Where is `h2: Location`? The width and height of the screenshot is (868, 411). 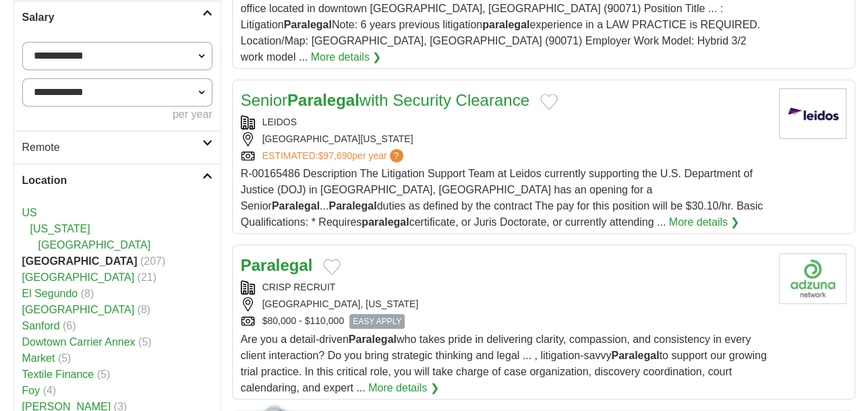
h2: Location is located at coordinates (112, 180).